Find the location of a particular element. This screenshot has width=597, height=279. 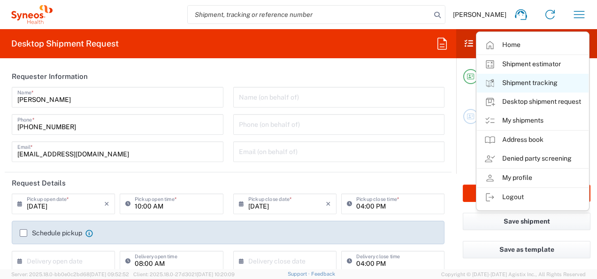

span: Server: 2025.18.0-bb0e0c2bd68 is located at coordinates (70, 274).